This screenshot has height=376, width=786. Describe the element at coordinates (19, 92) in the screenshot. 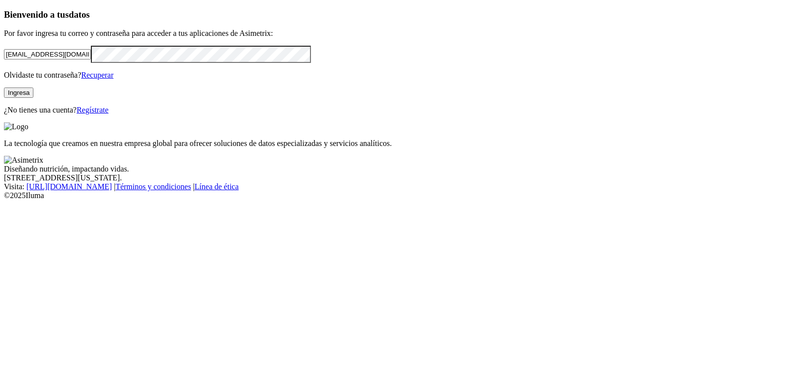

I see `button: Ingresa` at that location.